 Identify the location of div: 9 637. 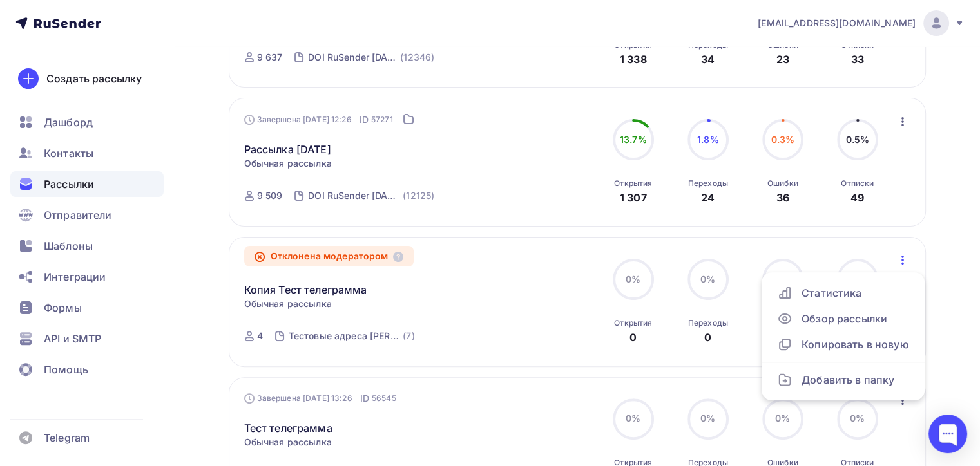
(270, 57).